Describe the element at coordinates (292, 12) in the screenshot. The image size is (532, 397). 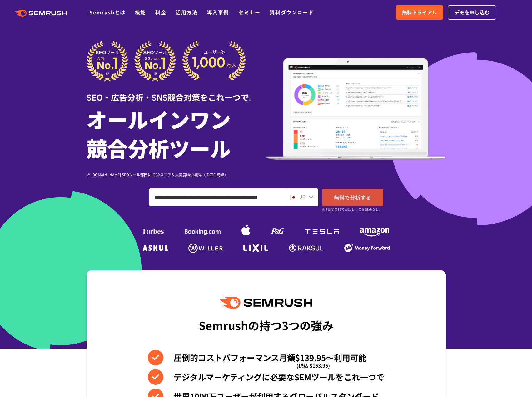
I see `a: 資料ダウンロード` at that location.